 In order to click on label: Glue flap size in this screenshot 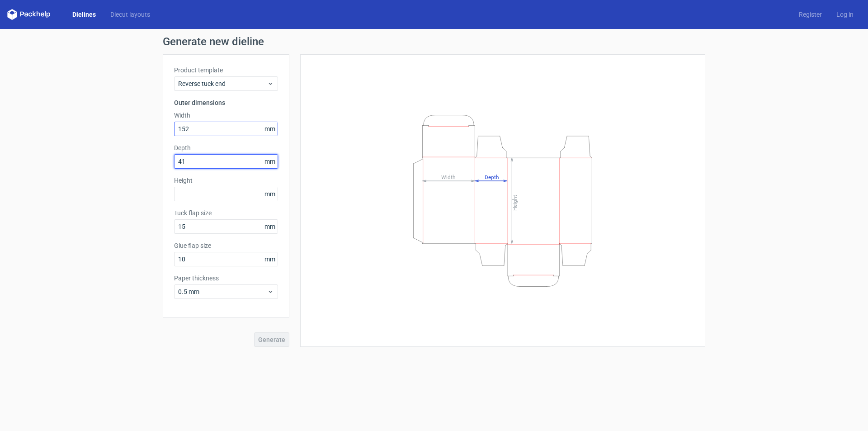, I will do `click(226, 246)`.